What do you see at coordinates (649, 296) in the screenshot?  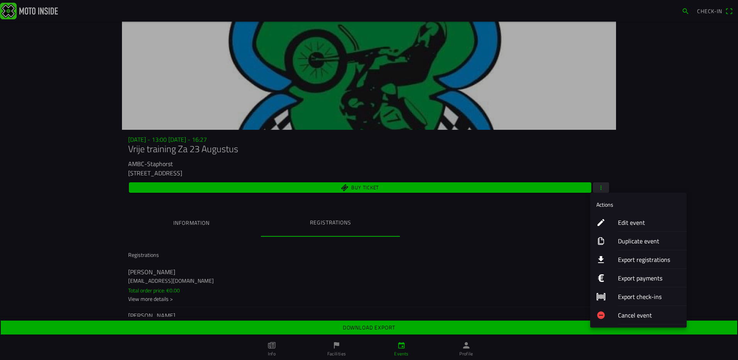 I see `ion-label: Export check-ins` at bounding box center [649, 296].